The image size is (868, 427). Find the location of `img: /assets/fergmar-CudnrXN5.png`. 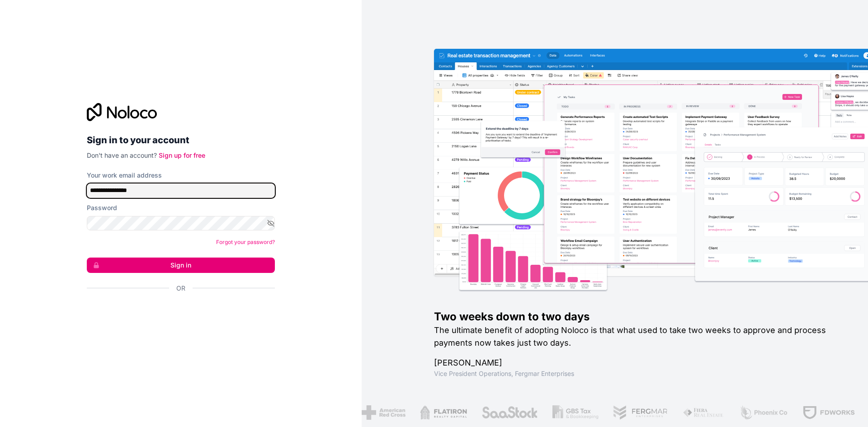

img: /assets/fergmar-CudnrXN5.png is located at coordinates (637, 412).